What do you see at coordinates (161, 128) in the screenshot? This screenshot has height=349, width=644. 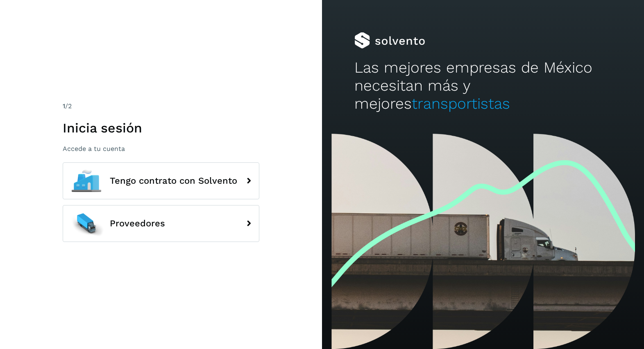 I see `h1: Inicia sesión` at bounding box center [161, 128].